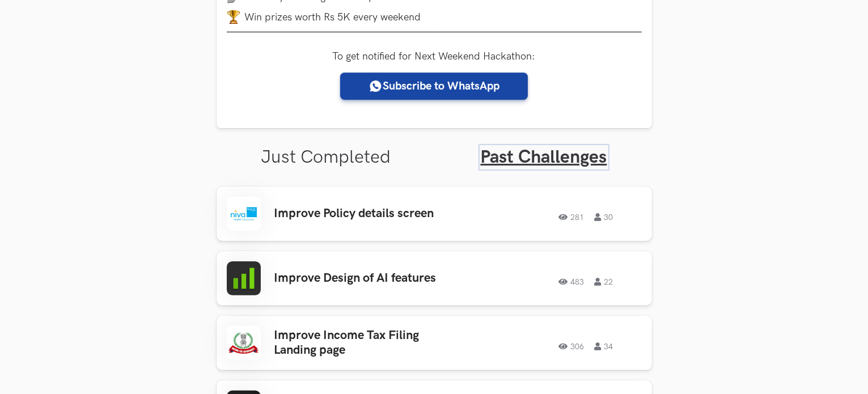 The height and width of the screenshot is (394, 868). What do you see at coordinates (363, 343) in the screenshot?
I see `h3: Improve Income Tax Filing Landing page` at bounding box center [363, 343].